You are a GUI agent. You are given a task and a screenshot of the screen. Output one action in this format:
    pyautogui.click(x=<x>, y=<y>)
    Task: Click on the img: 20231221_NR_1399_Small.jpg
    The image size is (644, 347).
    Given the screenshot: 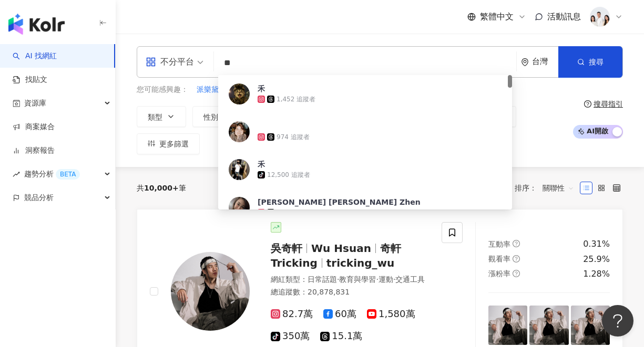 What is the action you would take?
    pyautogui.click(x=600, y=17)
    